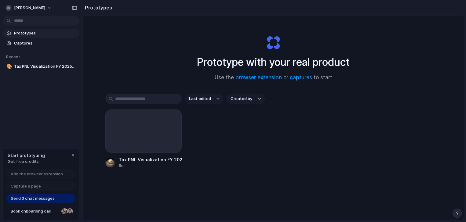 This screenshot has width=466, height=222. What do you see at coordinates (64, 212) in the screenshot?
I see `div: Nicole Kubica` at bounding box center [64, 212].